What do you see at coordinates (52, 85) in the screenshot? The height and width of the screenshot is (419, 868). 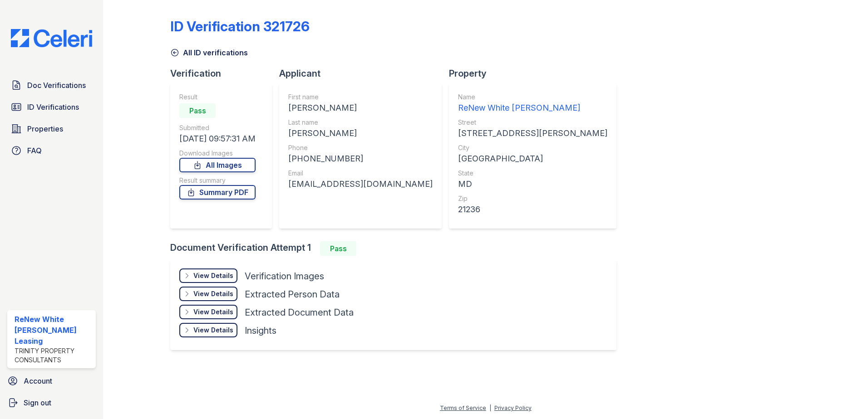 I see `a: Doc Verifications` at bounding box center [52, 85].